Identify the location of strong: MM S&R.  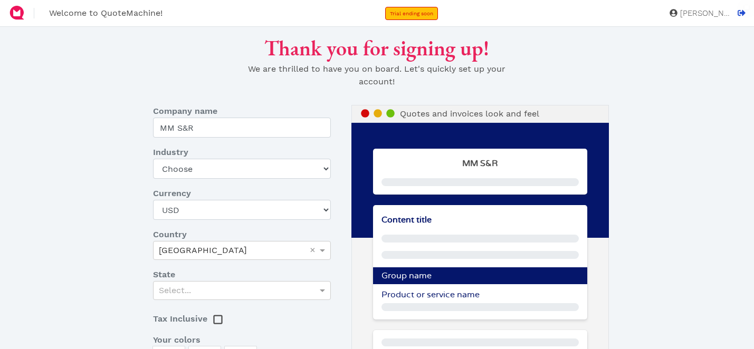
(480, 164).